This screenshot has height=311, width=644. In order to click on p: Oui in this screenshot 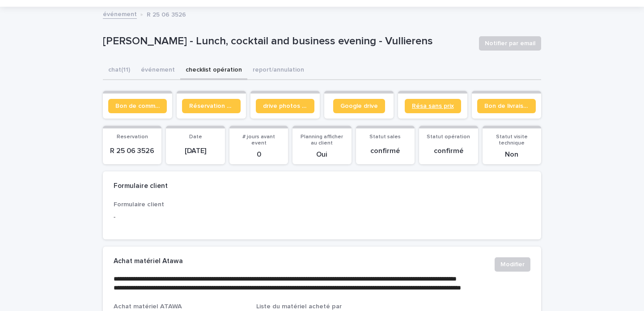, I will do `click(321, 155)`.